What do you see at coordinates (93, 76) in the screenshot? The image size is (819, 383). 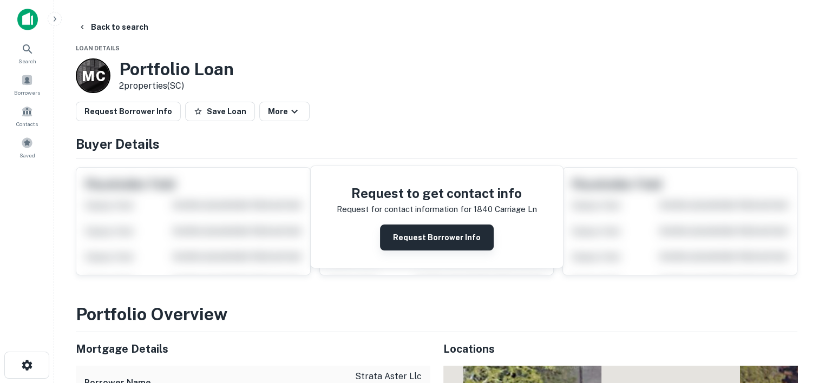 I see `p: M C` at bounding box center [93, 76].